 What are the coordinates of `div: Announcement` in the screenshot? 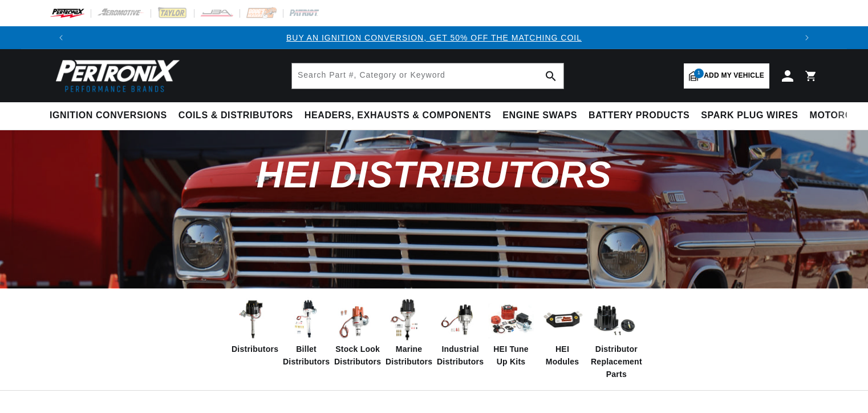 It's located at (434, 38).